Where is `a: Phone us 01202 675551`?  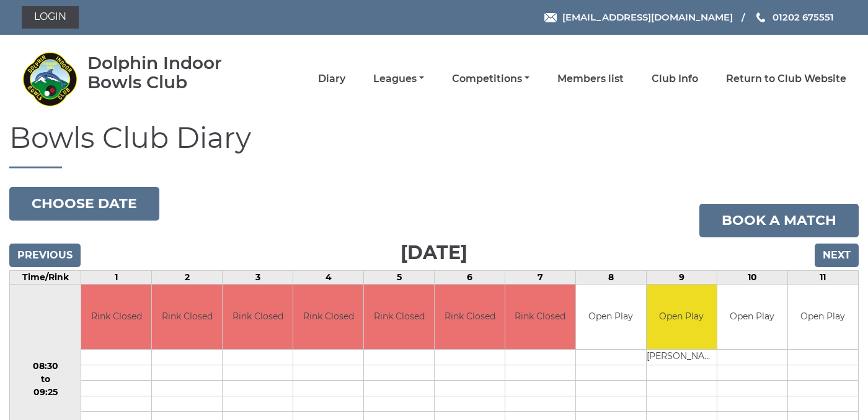
a: Phone us 01202 675551 is located at coordinates (795, 17).